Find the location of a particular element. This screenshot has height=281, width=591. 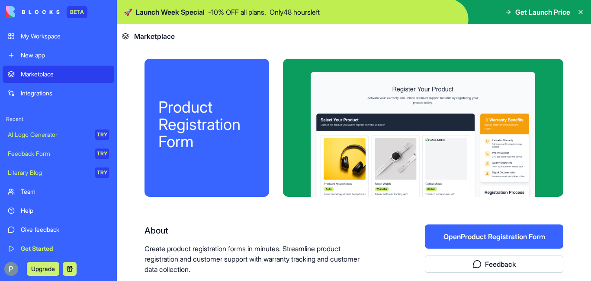

a: Feedback FormTRY is located at coordinates (58, 154).